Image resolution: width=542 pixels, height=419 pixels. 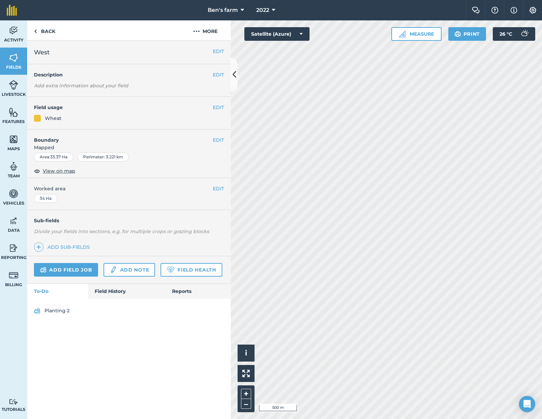 What do you see at coordinates (129, 270) in the screenshot?
I see `a: Add note` at bounding box center [129, 270].